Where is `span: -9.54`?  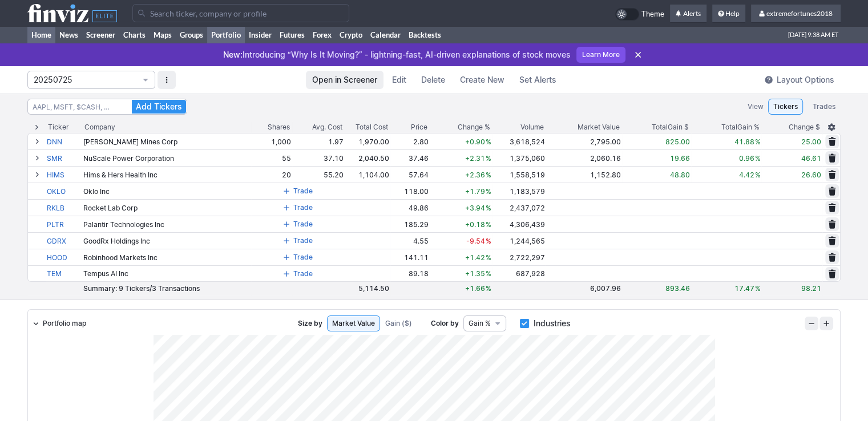 span: -9.54 is located at coordinates (476, 241).